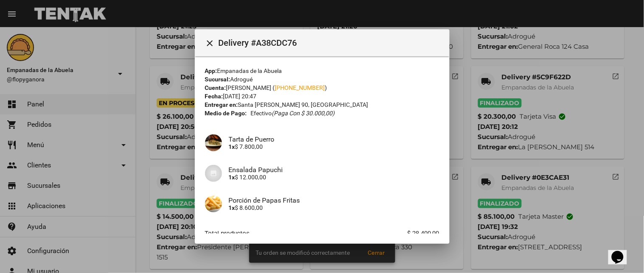  What do you see at coordinates (334, 170) in the screenshot?
I see `h4: Ensalada Papuchi` at bounding box center [334, 170].